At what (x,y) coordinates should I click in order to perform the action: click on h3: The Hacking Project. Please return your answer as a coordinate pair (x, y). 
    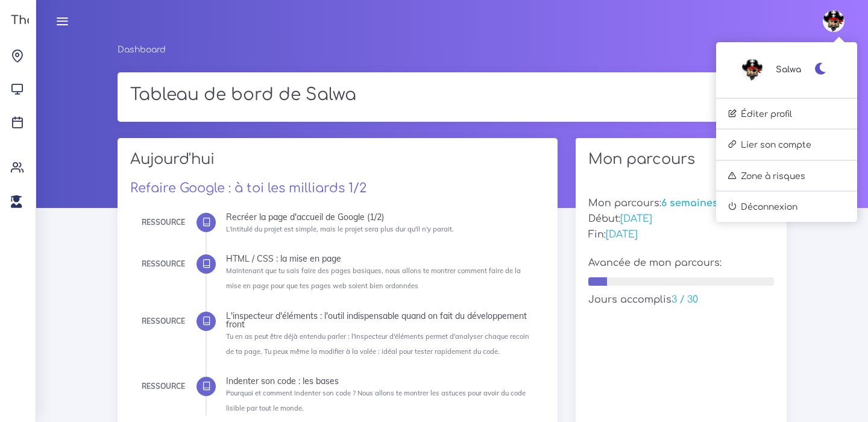
    Looking at the image, I should click on (71, 20).